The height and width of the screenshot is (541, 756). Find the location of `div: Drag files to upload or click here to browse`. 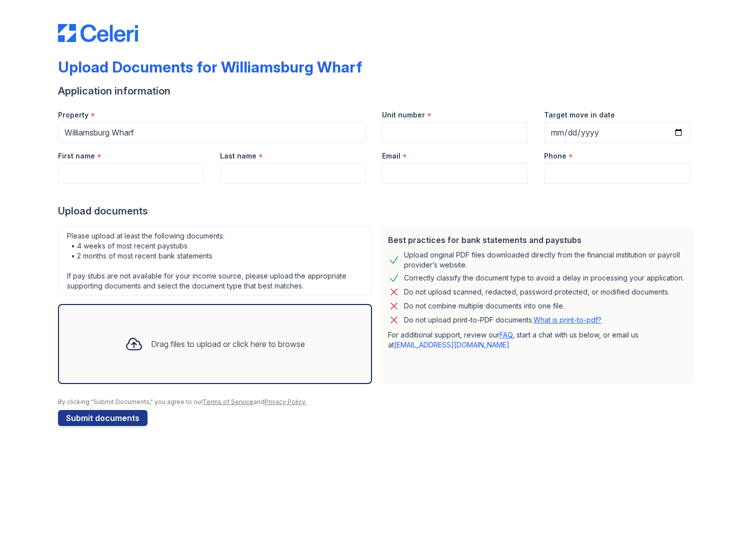

div: Drag files to upload or click here to browse is located at coordinates (228, 344).